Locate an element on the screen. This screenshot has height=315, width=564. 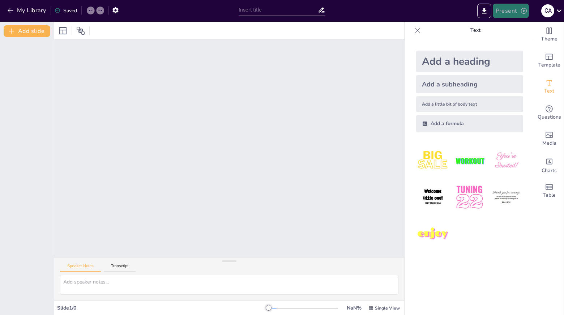
button: Present is located at coordinates (511, 11).